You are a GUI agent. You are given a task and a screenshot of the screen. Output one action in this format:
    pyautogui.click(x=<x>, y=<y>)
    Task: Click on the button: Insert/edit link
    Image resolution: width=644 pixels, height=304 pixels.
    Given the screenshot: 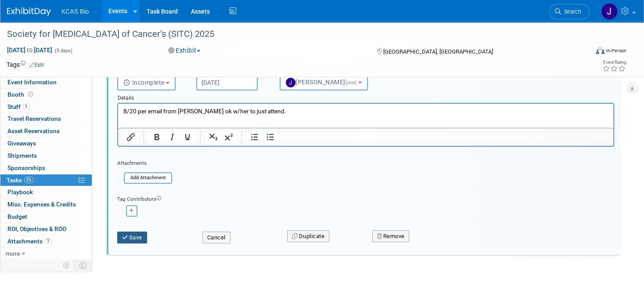 What is the action you would take?
    pyautogui.click(x=131, y=137)
    